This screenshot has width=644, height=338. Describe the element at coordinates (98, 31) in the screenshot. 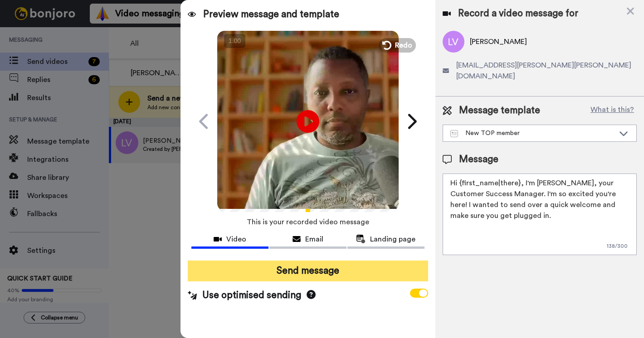

I see `p: Thanks for being with us for 4 months - it's flown by! How can we make the next 4 months even bet...` at that location.